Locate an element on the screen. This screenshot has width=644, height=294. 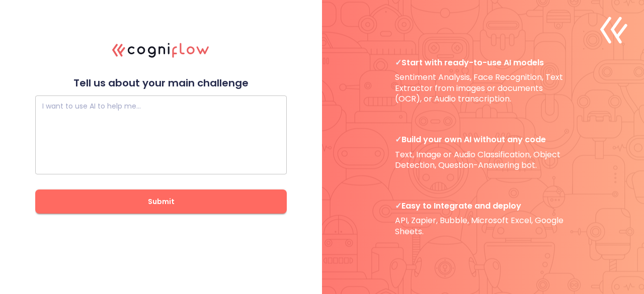
span: Build your own AI without any code is located at coordinates (483, 139).